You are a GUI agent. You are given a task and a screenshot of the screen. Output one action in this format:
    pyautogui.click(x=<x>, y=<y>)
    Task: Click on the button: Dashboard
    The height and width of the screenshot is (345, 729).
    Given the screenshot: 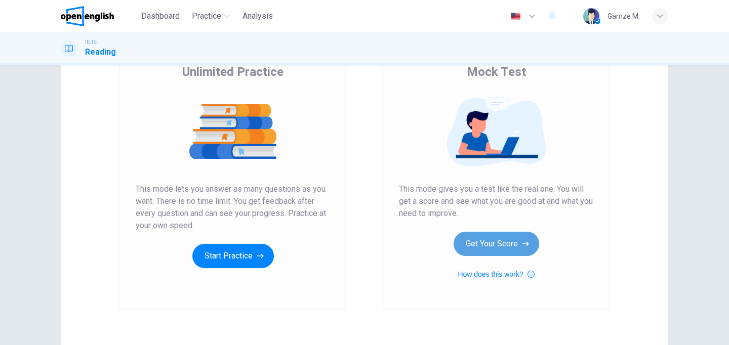 What is the action you would take?
    pyautogui.click(x=160, y=16)
    